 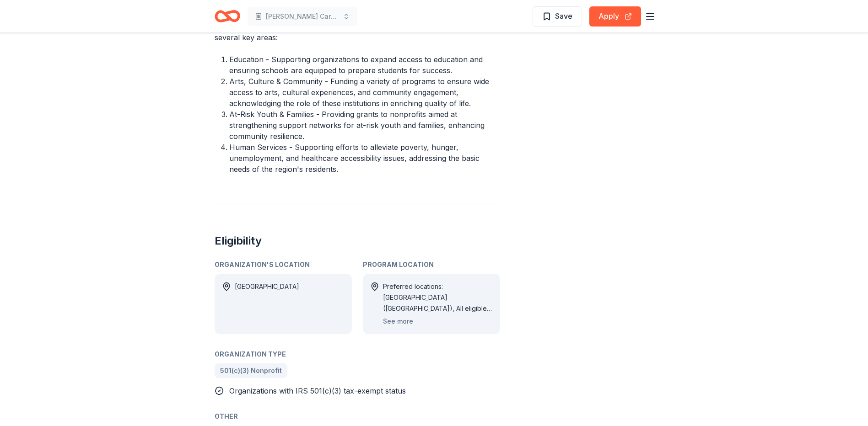 I want to click on li: Education - Supporting organizations to expand access to education and ensuring schools are equip..., so click(x=365, y=65).